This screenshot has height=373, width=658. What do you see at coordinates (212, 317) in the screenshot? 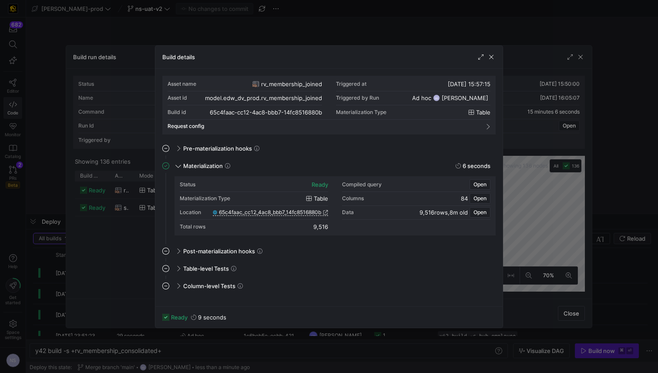
I see `y42-duration: 9 seconds` at bounding box center [212, 317].